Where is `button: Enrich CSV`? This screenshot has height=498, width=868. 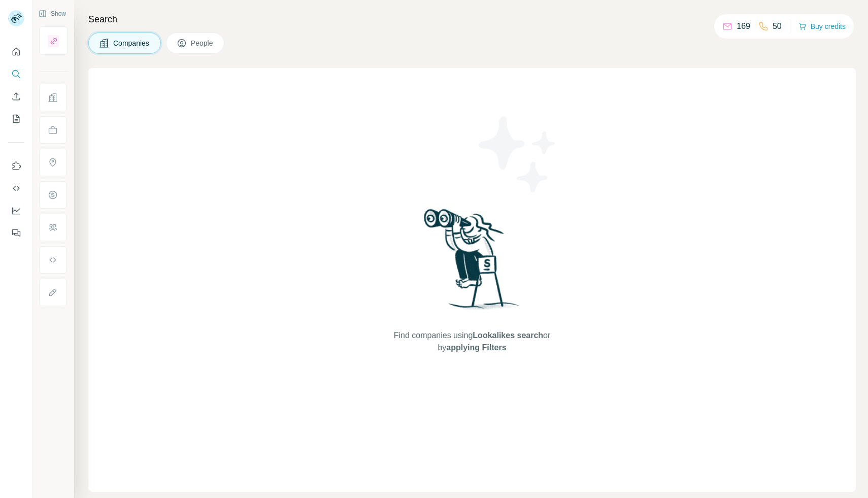
button: Enrich CSV is located at coordinates (16, 96).